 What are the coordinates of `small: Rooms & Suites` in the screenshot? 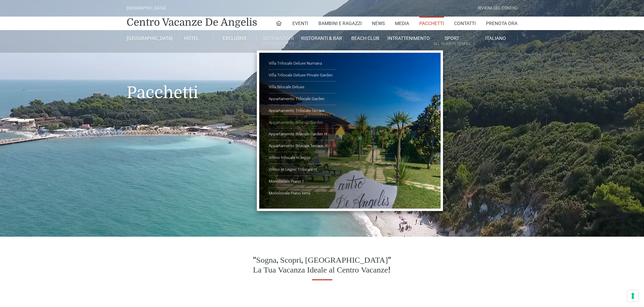 It's located at (278, 44).